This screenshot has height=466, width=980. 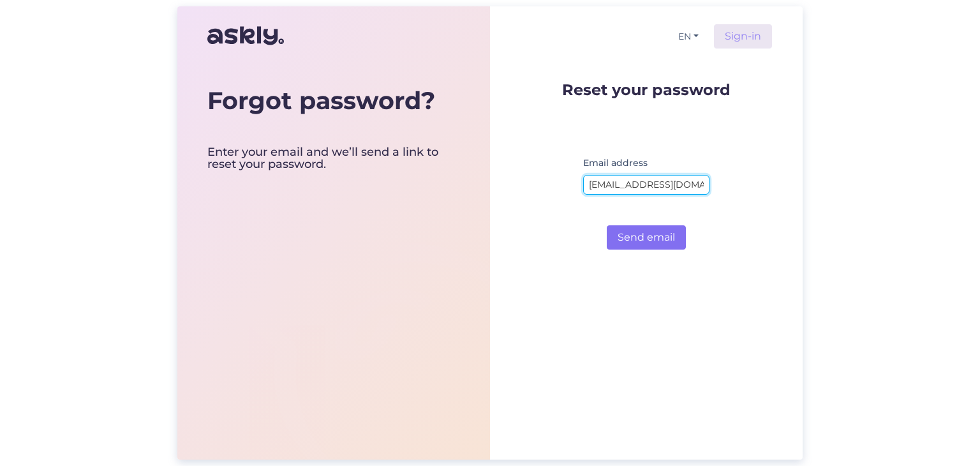 What do you see at coordinates (334, 101) in the screenshot?
I see `div: Forgot password?` at bounding box center [334, 101].